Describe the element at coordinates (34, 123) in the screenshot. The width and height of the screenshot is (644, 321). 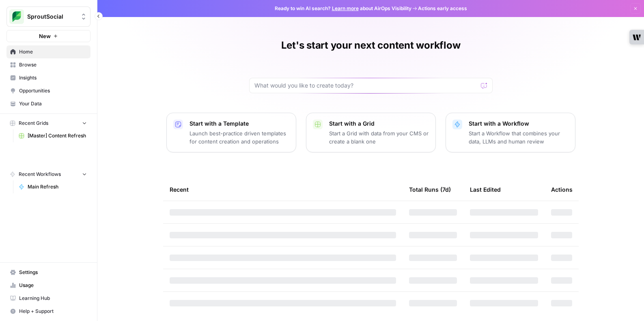
I see `span: Recent Grids` at that location.